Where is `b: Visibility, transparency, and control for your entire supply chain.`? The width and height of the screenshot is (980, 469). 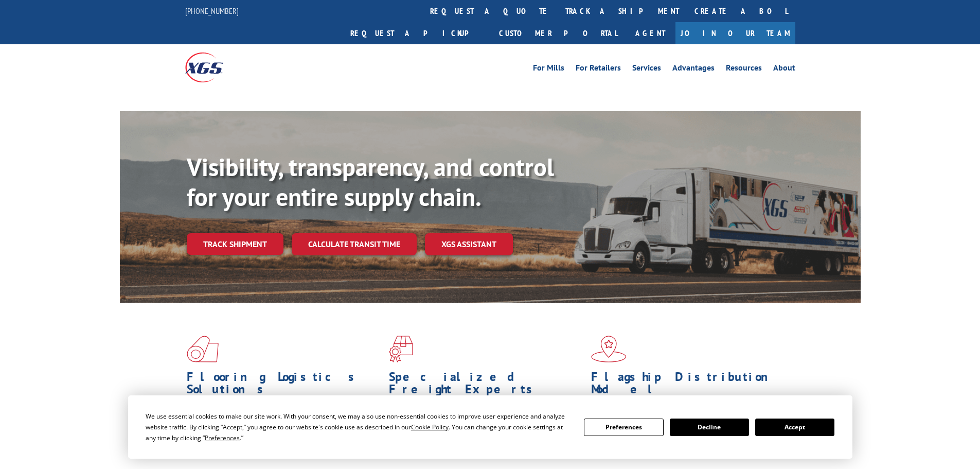
b: Visibility, transparency, and control for your entire supply chain. is located at coordinates (370, 182).